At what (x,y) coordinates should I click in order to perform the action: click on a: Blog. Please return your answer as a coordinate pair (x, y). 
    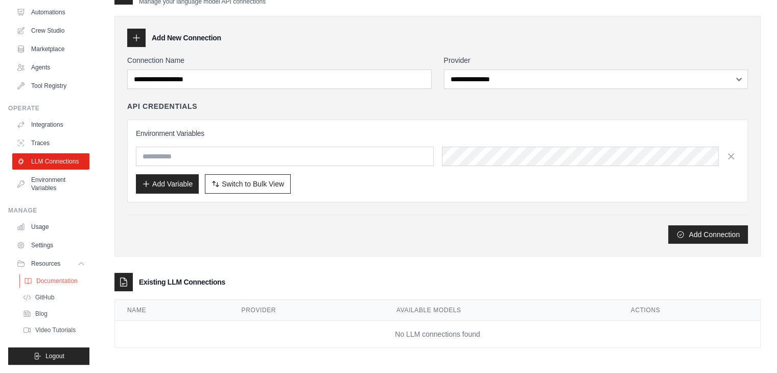
    Looking at the image, I should click on (54, 314).